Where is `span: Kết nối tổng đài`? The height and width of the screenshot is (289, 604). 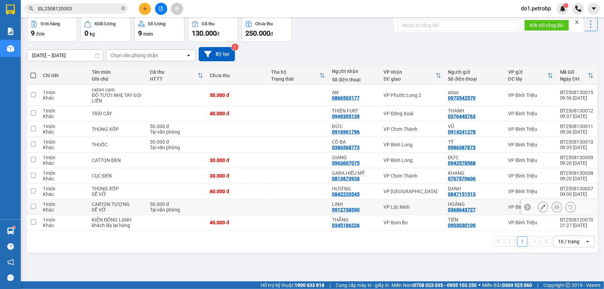
span: Kết nối tổng đài is located at coordinates (546, 25).